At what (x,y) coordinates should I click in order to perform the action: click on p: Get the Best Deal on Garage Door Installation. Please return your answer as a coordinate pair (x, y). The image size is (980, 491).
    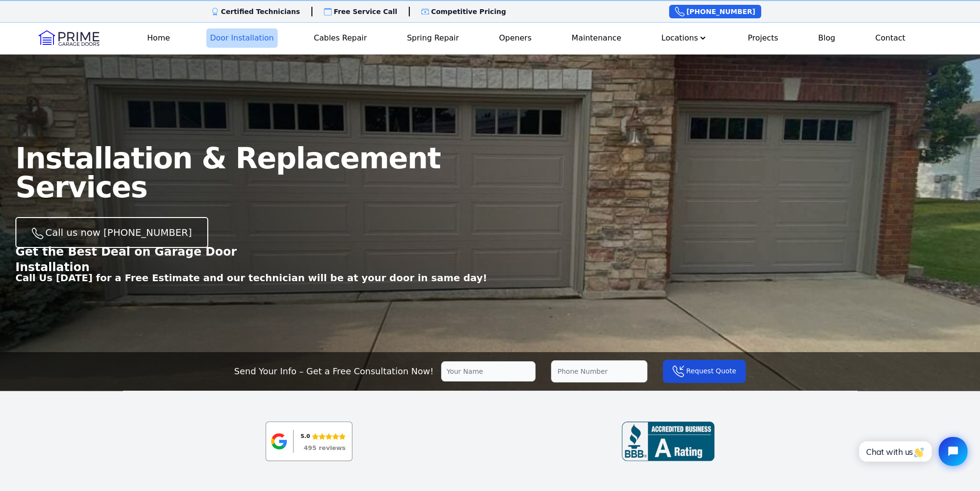
    Looking at the image, I should click on (154, 259).